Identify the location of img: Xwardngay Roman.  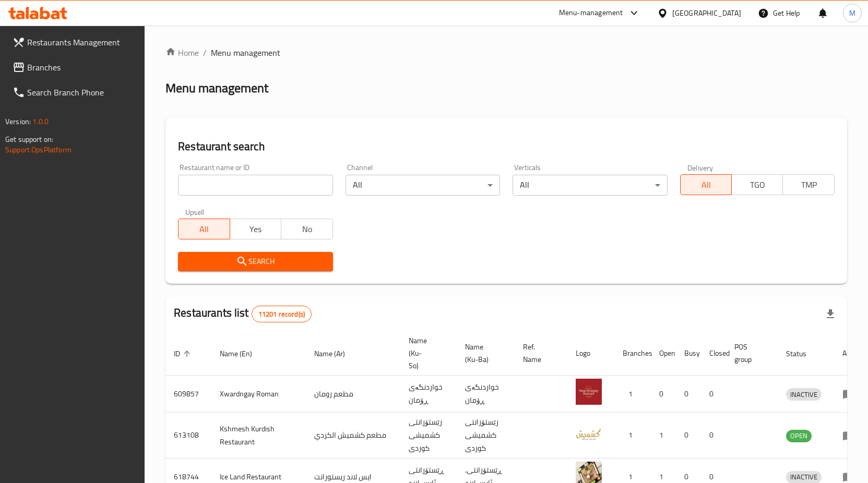
(589, 392).